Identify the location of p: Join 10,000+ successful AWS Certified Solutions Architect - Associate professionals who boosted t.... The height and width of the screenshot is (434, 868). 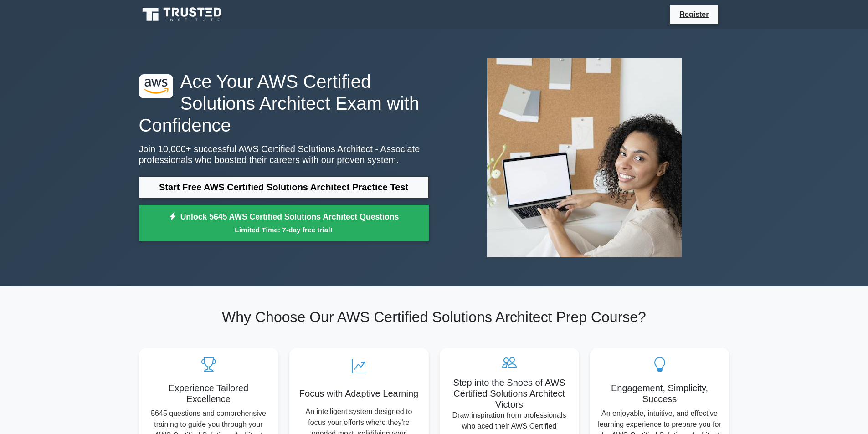
(284, 154).